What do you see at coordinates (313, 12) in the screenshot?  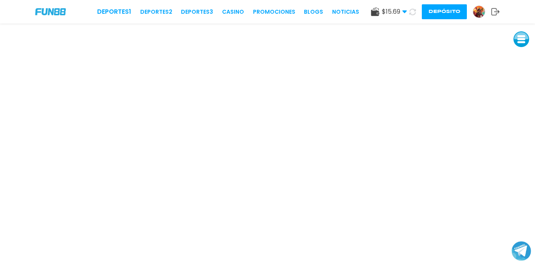 I see `a: BLOGS` at bounding box center [313, 12].